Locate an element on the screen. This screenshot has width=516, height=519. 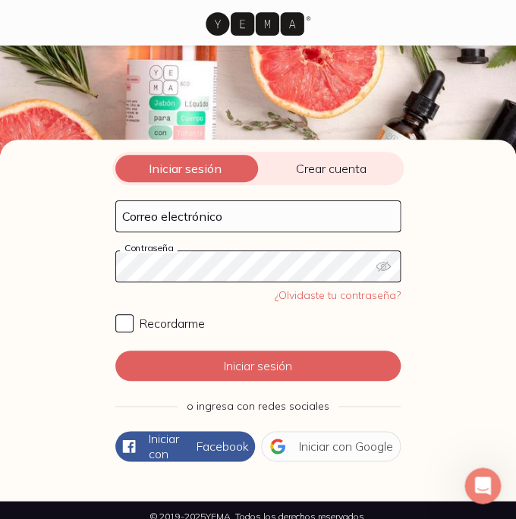
div: Cerrar is located at coordinates (275, 38).